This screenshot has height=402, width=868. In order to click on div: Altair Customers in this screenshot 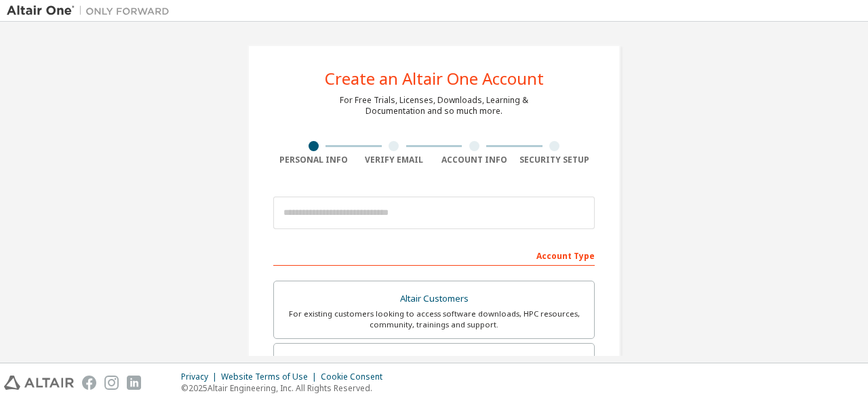, I will do `click(434, 299)`.